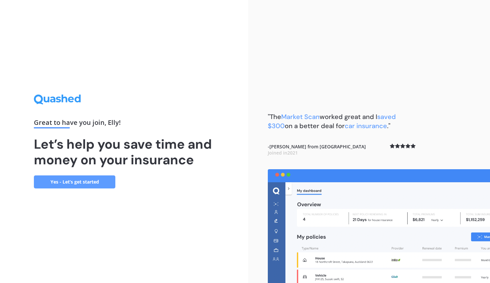  What do you see at coordinates (124, 124) in the screenshot?
I see `div: Great to have you join , Elly !` at bounding box center [124, 124].